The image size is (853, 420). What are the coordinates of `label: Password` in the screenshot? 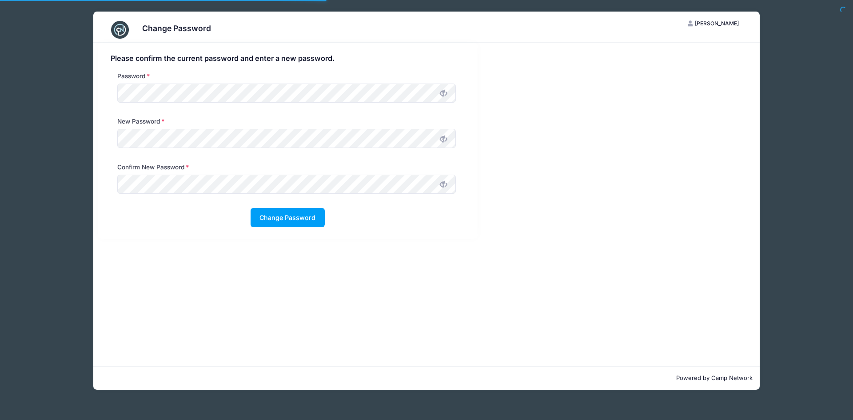 It's located at (134, 76).